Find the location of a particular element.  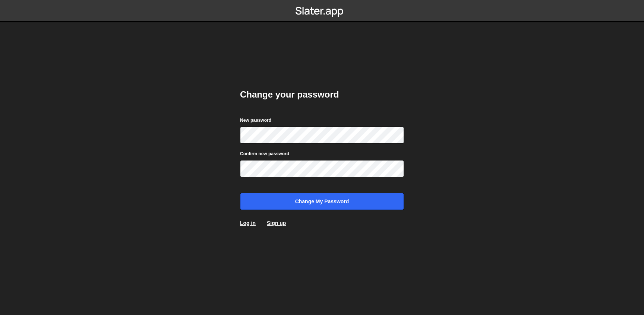

h2: Change your password is located at coordinates (322, 94).